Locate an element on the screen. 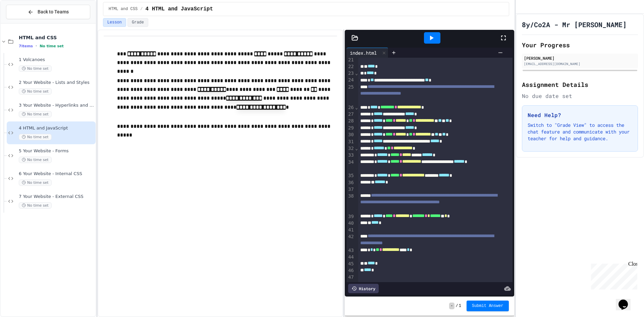  span: Submit Answer is located at coordinates (488, 306).